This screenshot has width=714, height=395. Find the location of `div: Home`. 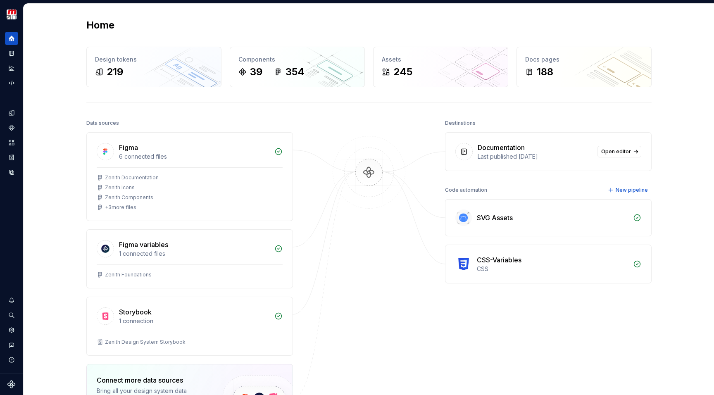

div: Home is located at coordinates (12, 38).